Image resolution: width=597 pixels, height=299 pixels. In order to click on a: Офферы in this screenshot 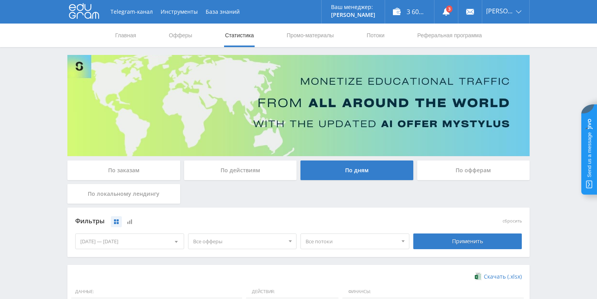, I will do `click(181, 35)`.